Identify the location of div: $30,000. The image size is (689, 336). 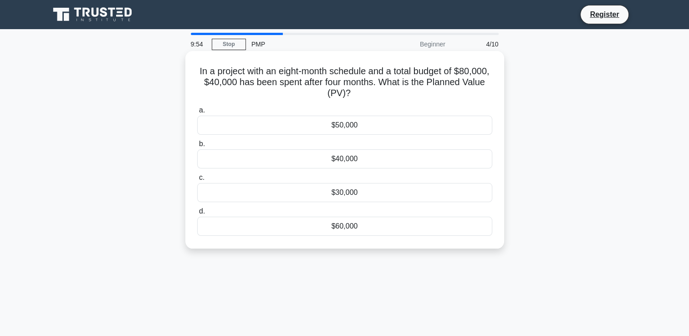
(345, 193).